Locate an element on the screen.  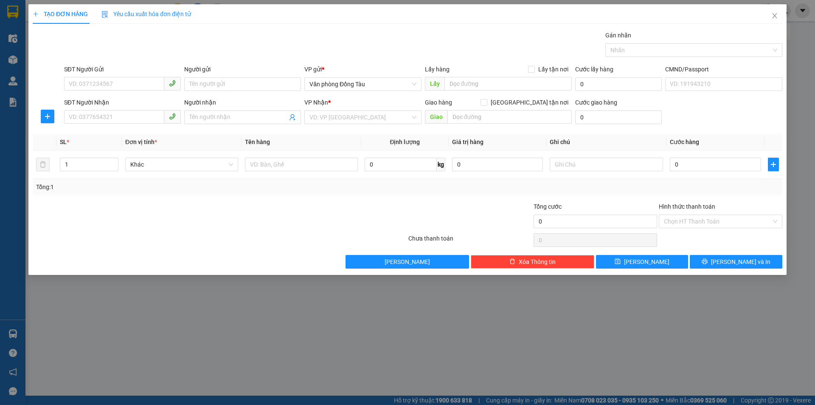
span: Giao is located at coordinates (436, 117).